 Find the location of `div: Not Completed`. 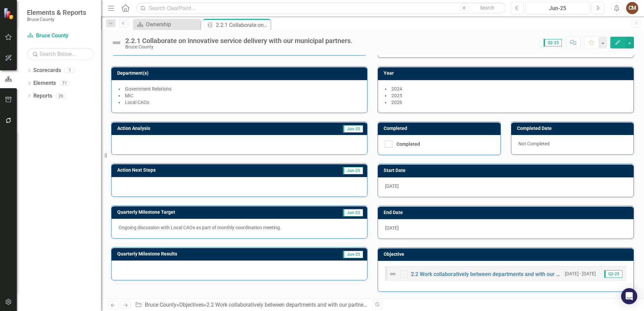

div: Not Completed is located at coordinates (573, 145).